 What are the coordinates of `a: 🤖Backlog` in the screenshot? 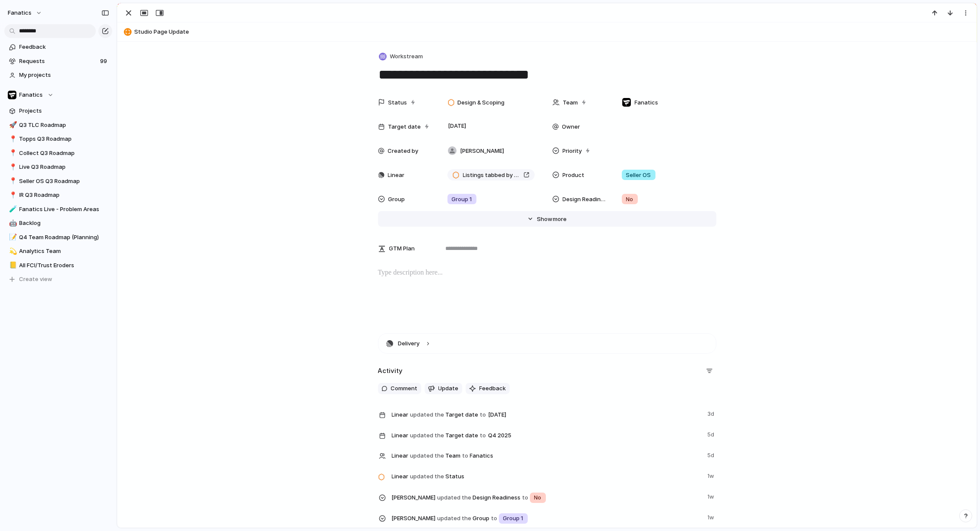 It's located at (58, 223).